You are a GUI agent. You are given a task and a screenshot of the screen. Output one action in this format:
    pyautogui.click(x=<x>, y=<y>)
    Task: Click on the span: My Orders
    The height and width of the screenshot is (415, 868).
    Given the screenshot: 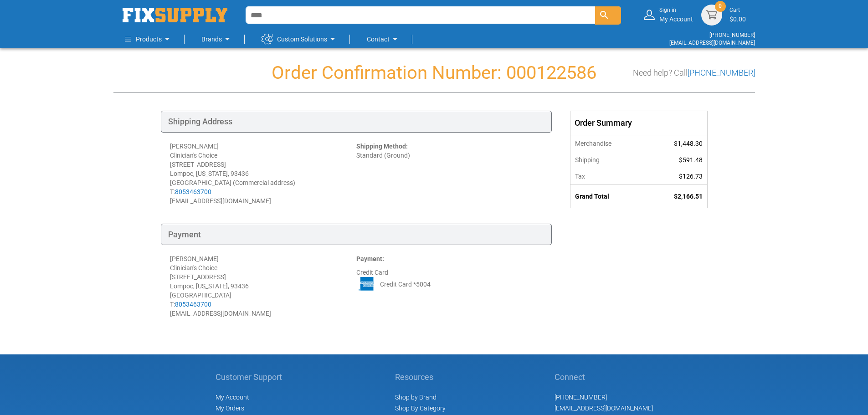 What is the action you would take?
    pyautogui.click(x=230, y=408)
    